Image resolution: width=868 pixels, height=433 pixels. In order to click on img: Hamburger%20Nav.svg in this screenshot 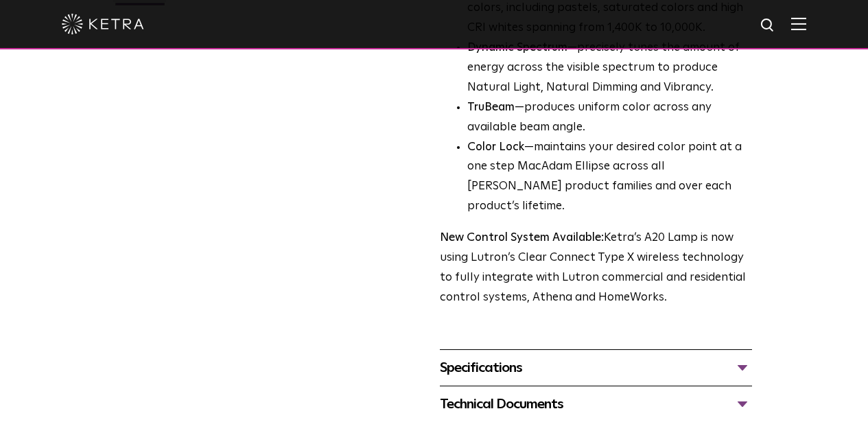, I will do `click(799, 23)`.